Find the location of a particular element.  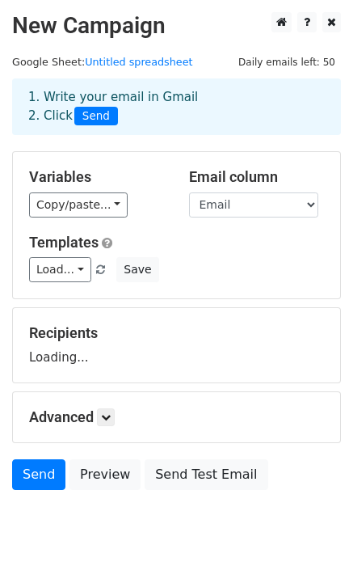

span: Daily emails left: 50 is located at coordinates (287, 62).